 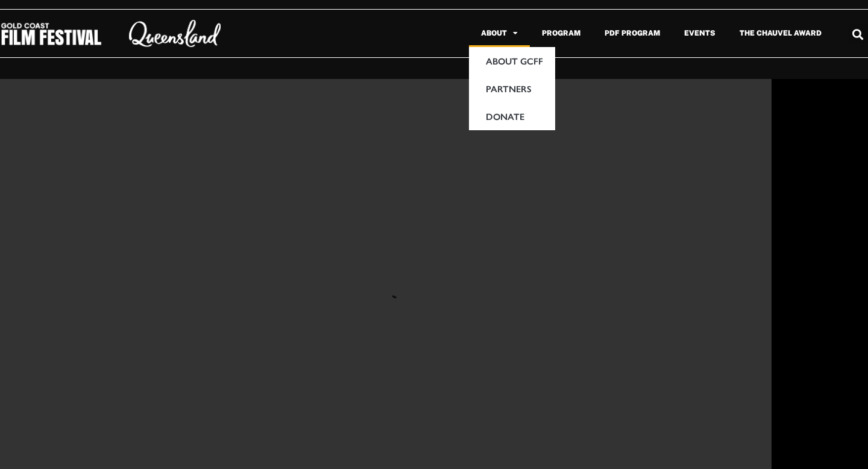 What do you see at coordinates (499, 33) in the screenshot?
I see `a: About` at bounding box center [499, 33].